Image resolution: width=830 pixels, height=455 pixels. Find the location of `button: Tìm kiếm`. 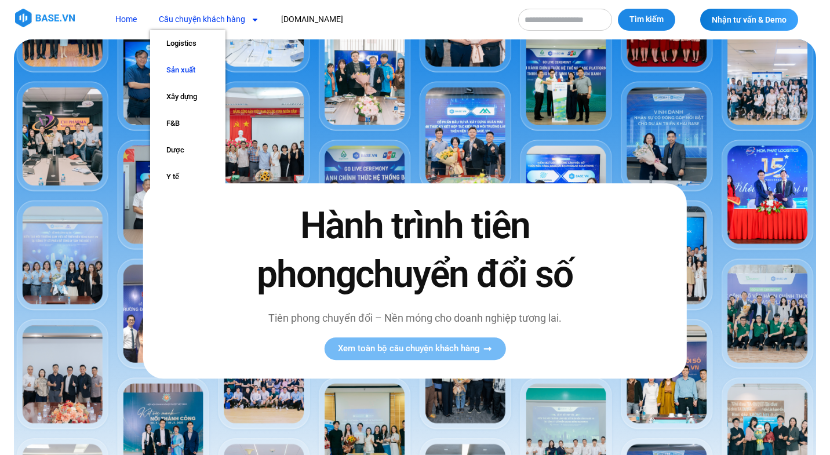

button: Tìm kiếm is located at coordinates (646, 20).